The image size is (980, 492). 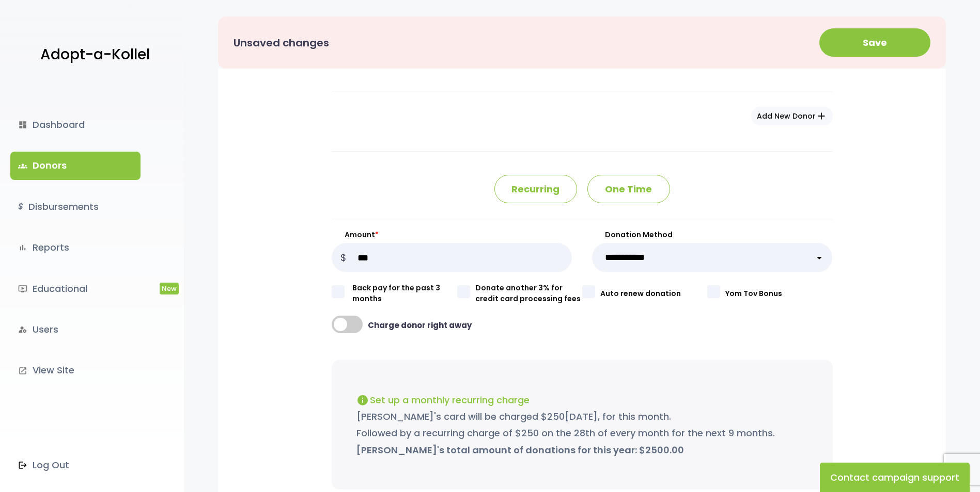 What do you see at coordinates (75, 166) in the screenshot?
I see `a: groupsDonors` at bounding box center [75, 166].